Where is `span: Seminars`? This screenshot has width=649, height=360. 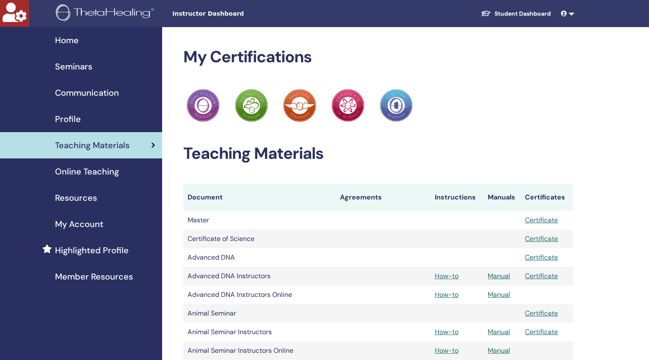 span: Seminars is located at coordinates (74, 67).